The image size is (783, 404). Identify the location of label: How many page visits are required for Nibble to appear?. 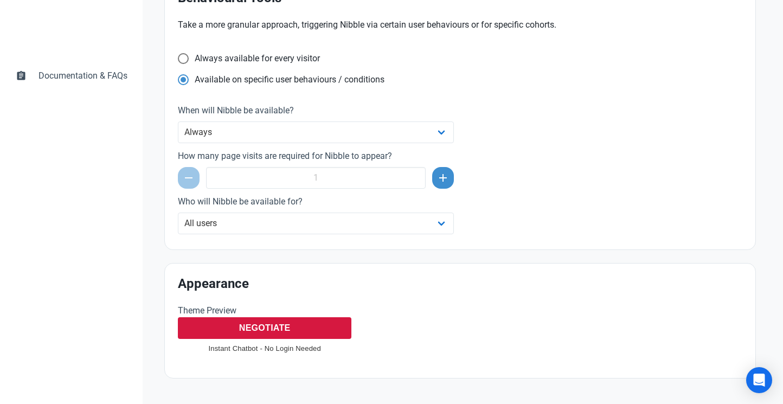
(315, 156).